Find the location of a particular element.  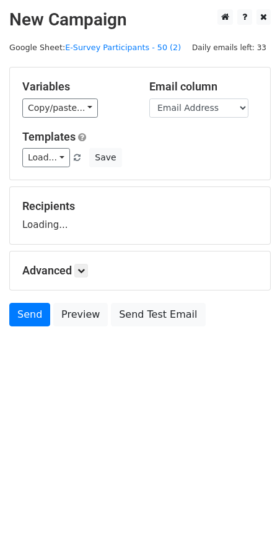

h5: Email column is located at coordinates (203, 87).